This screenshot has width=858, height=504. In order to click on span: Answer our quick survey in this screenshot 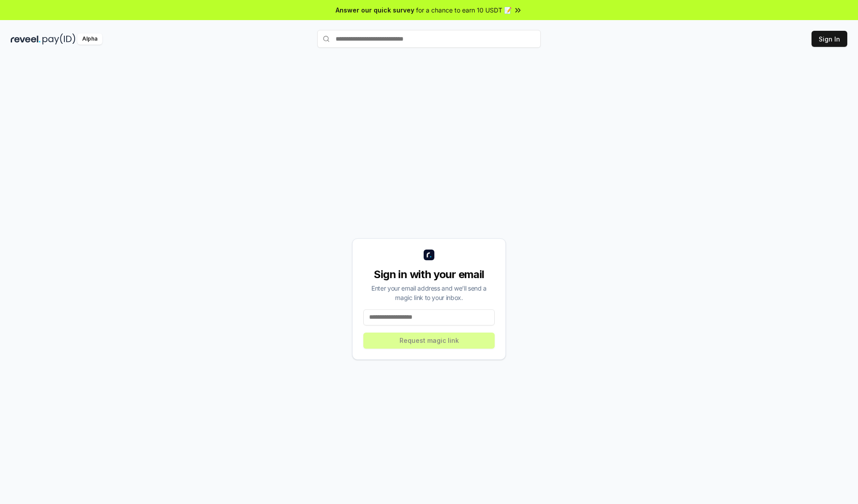, I will do `click(375, 10)`.